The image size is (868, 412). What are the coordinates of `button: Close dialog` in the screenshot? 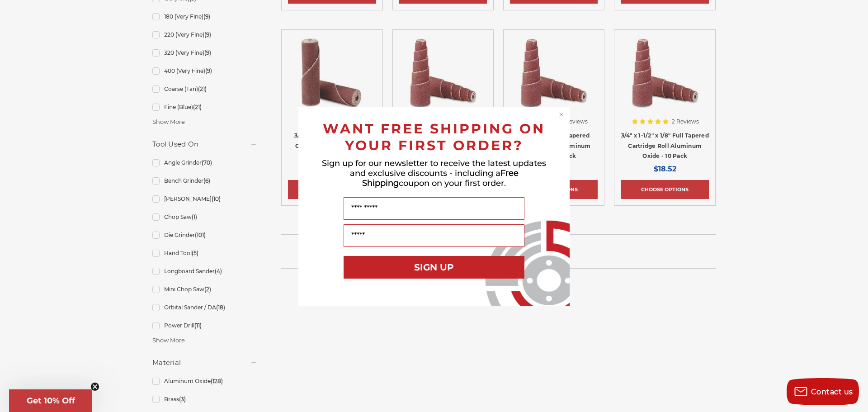 It's located at (562, 115).